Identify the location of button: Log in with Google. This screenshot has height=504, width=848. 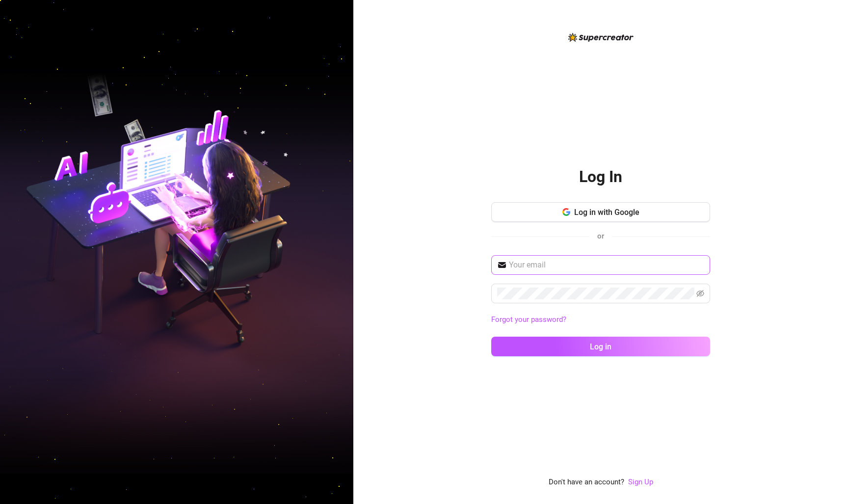
(601, 212).